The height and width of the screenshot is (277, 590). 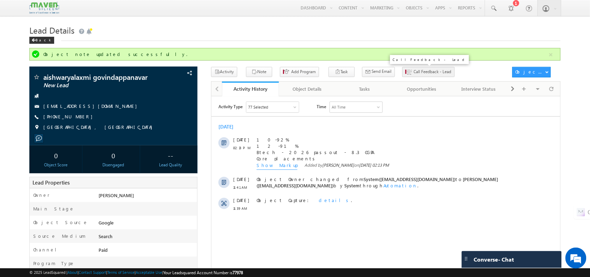 I want to click on span: Show Markup, so click(x=65, y=70).